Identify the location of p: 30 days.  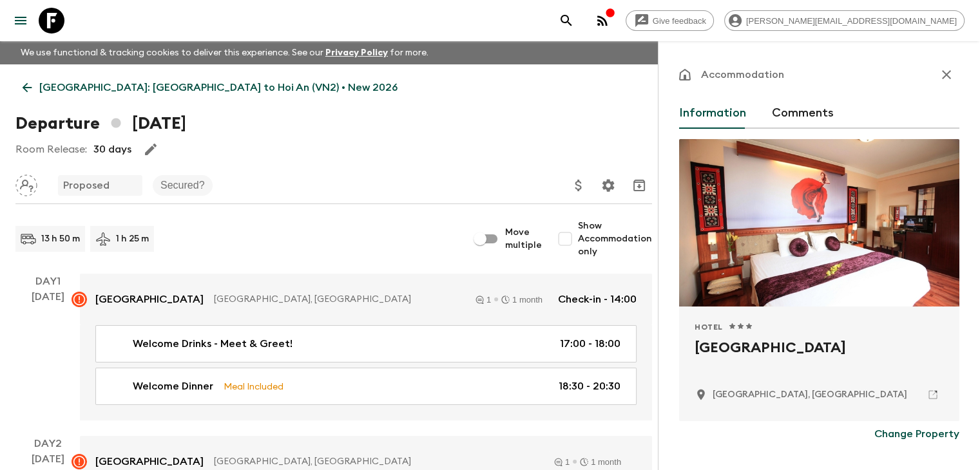
(112, 149).